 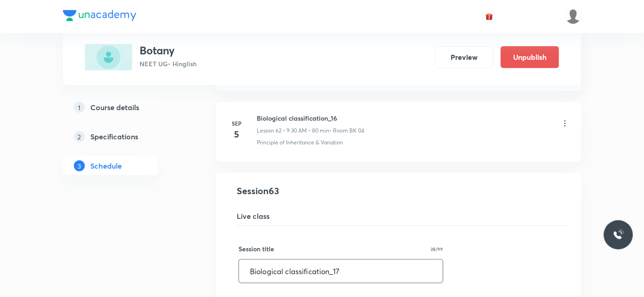 What do you see at coordinates (168, 64) in the screenshot?
I see `p: NEET UG • Hinglish` at bounding box center [168, 64].